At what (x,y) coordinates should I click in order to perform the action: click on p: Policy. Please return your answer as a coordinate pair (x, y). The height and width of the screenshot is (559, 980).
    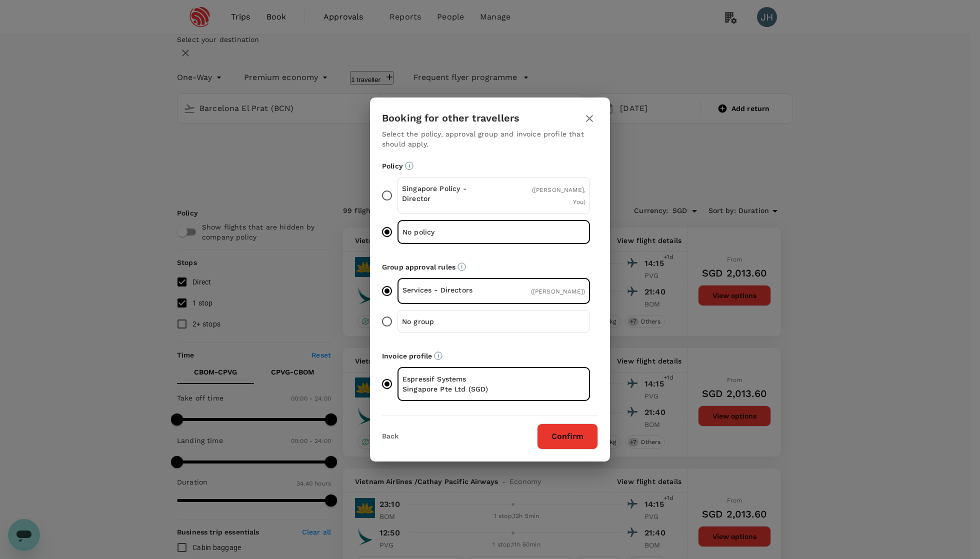
    Looking at the image, I should click on (490, 166).